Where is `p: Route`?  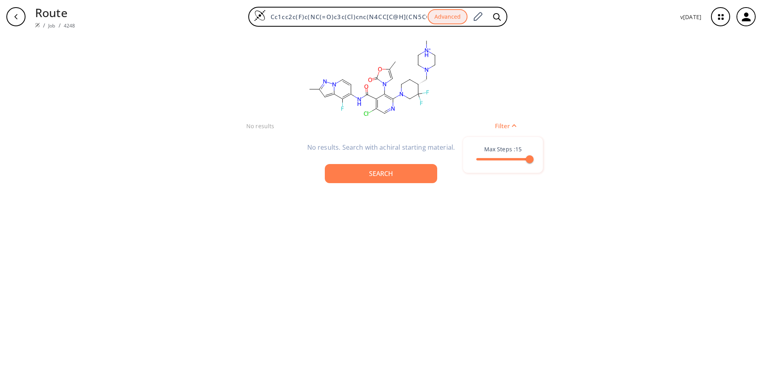
p: Route is located at coordinates (55, 12).